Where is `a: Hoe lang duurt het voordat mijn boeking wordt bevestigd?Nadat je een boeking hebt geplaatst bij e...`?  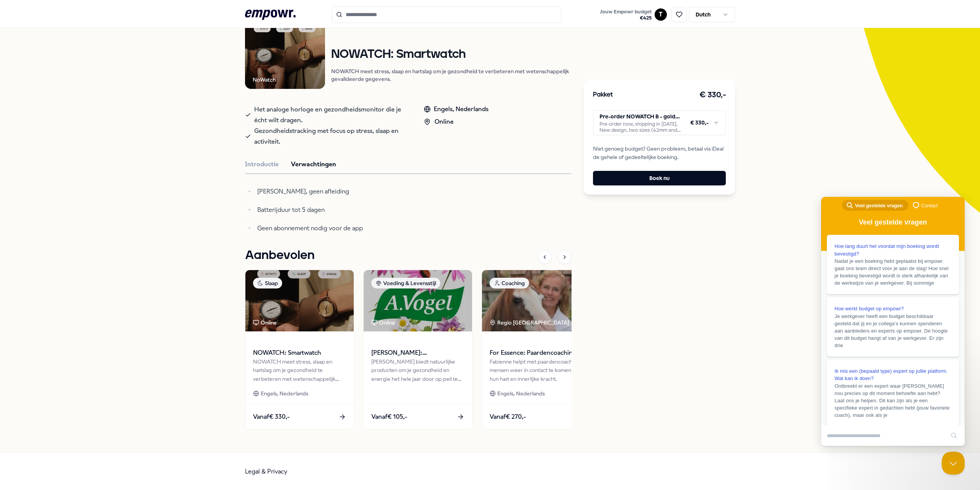
a: Hoe lang duurt het voordat mijn boeking wordt bevestigd?Nadat je een boeking hebt geplaatst bij e... is located at coordinates (72, 67).